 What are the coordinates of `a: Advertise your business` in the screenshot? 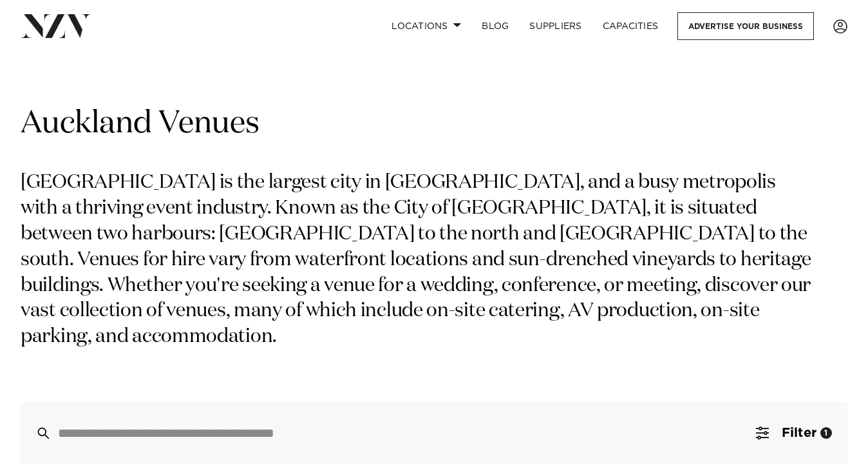 It's located at (746, 26).